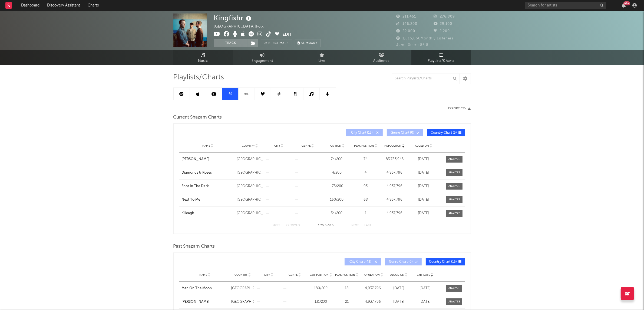 The width and height of the screenshot is (644, 310). What do you see at coordinates (355, 226) in the screenshot?
I see `button: Next` at bounding box center [355, 226].